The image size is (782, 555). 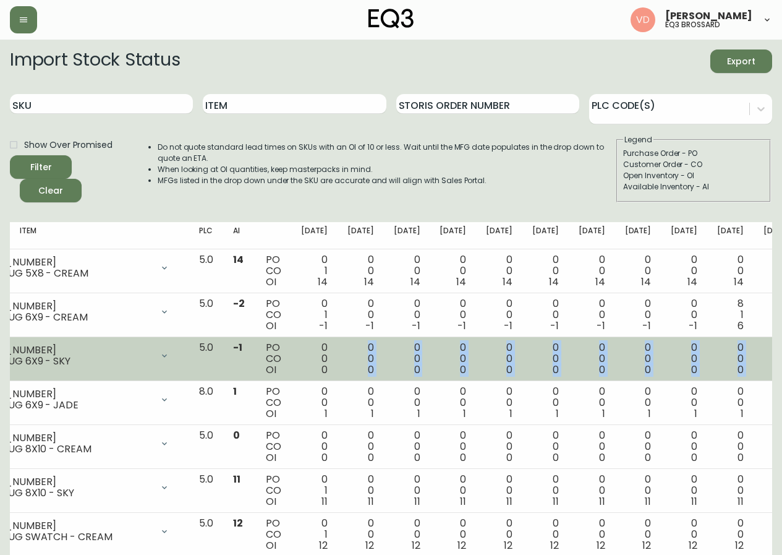 What do you see at coordinates (51, 190) in the screenshot?
I see `button: Clear` at bounding box center [51, 190].